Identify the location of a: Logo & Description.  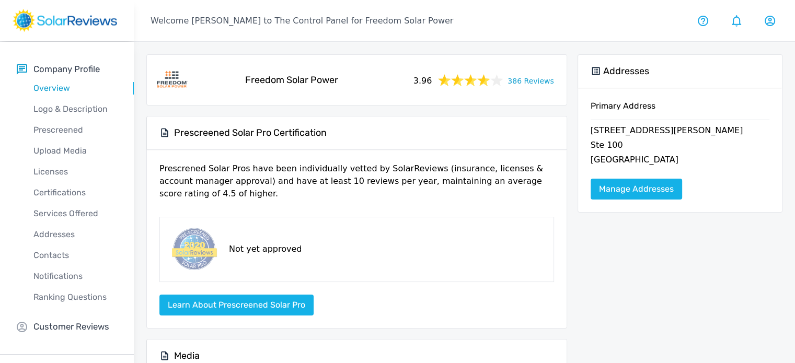
(75, 109).